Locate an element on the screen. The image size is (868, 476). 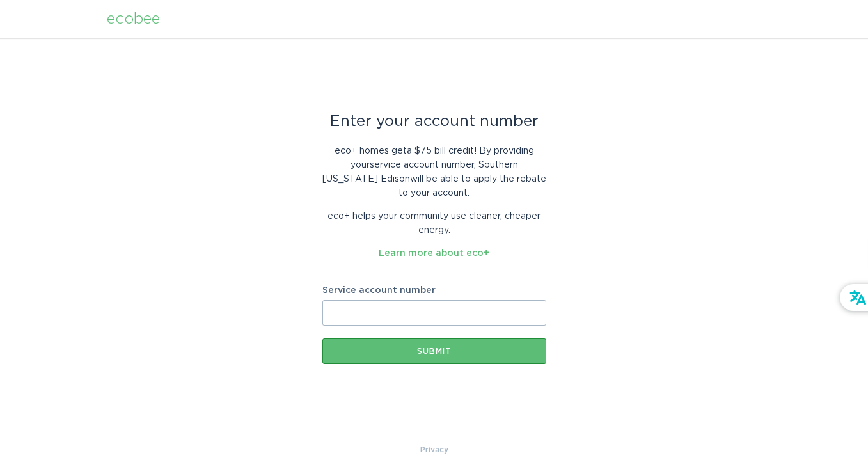
p: eco+ helps your community use cleaner, cheaper energy. is located at coordinates (434, 223).